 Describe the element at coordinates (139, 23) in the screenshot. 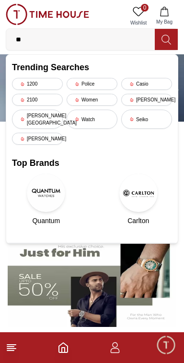

I see `span: Wishlist` at that location.